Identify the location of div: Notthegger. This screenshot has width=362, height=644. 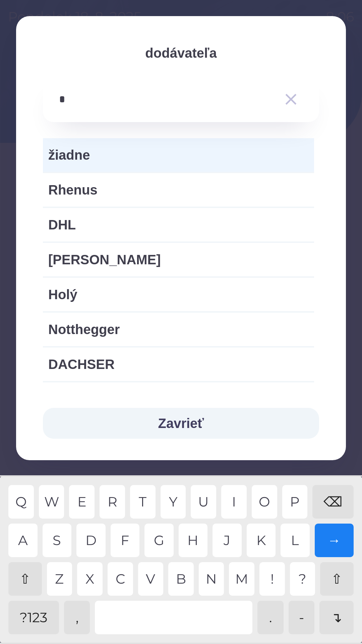
(178, 330).